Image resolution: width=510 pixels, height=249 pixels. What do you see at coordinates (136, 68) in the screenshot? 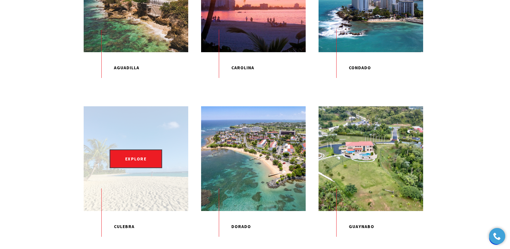
I see `p: Aguadilla` at bounding box center [136, 68].